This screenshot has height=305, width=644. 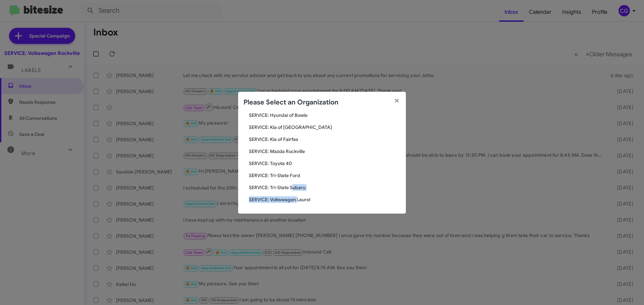 What do you see at coordinates (324, 176) in the screenshot?
I see `span: SERVICE: Tri-State Ford` at bounding box center [324, 176].